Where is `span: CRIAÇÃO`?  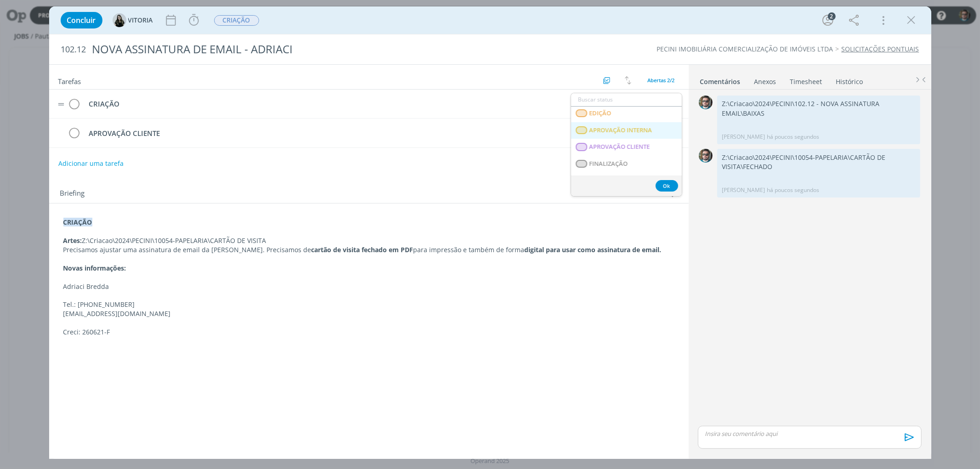 span: CRIAÇÃO is located at coordinates (236, 20).